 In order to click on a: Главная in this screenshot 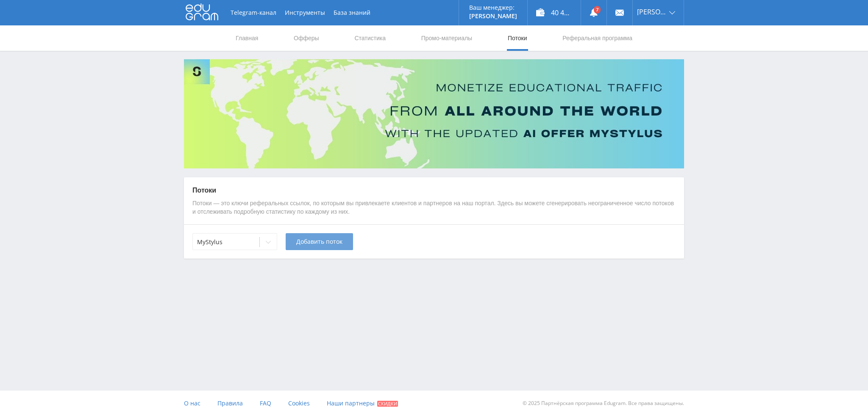, I will do `click(246, 38)`.